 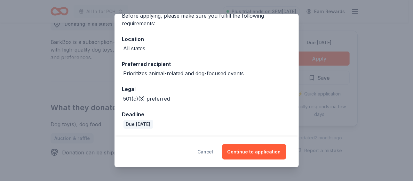 What do you see at coordinates (207, 64) in the screenshot?
I see `div: Preferred recipient` at bounding box center [207, 64].